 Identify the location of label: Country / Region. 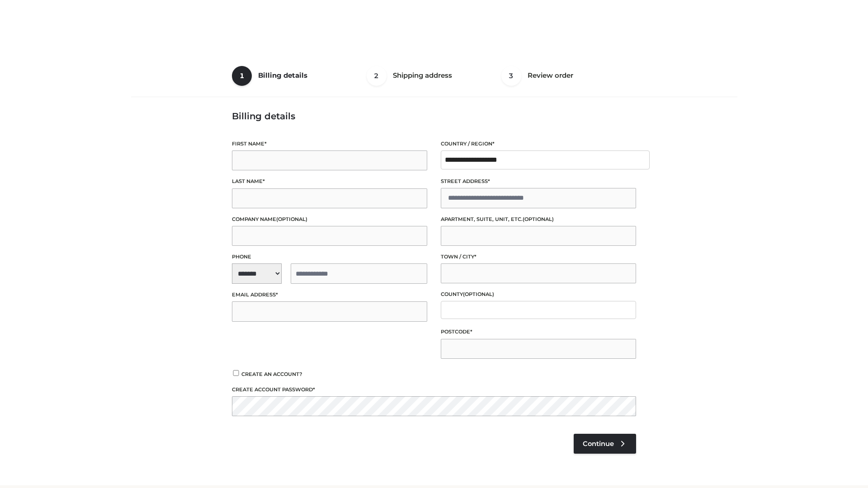
(539, 144).